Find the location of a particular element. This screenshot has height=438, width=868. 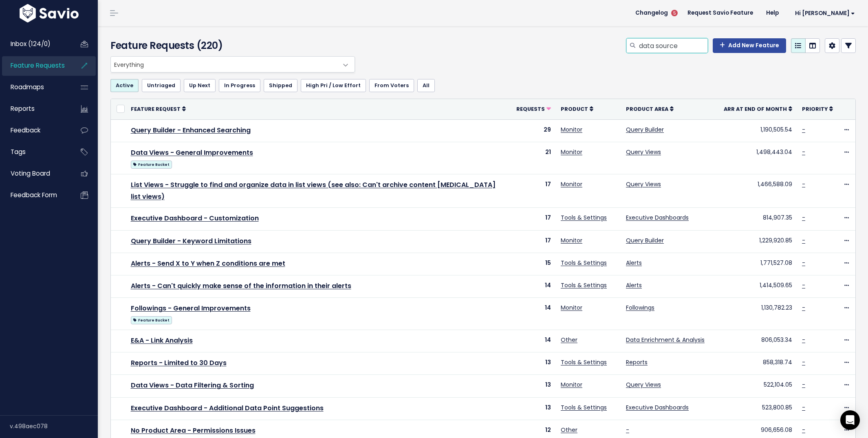

a: Feature Request is located at coordinates (158, 109).